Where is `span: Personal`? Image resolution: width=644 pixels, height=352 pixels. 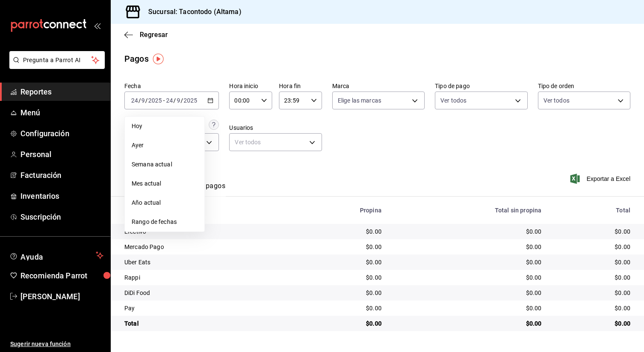
span: Personal is located at coordinates (62, 154).